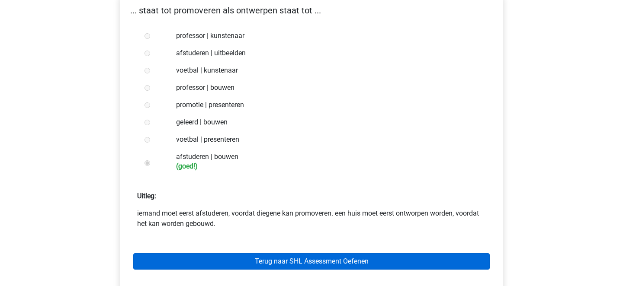 Image resolution: width=623 pixels, height=286 pixels. I want to click on label: voetbal | presenteren, so click(326, 140).